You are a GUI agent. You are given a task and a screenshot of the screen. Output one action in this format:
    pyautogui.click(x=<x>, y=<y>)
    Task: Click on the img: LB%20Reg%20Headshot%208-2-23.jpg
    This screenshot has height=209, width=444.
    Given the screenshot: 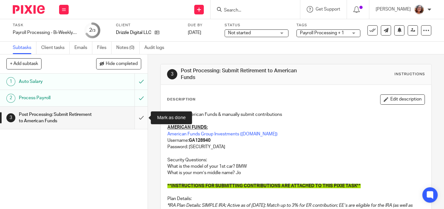 What is the action you would take?
    pyautogui.click(x=419, y=10)
    